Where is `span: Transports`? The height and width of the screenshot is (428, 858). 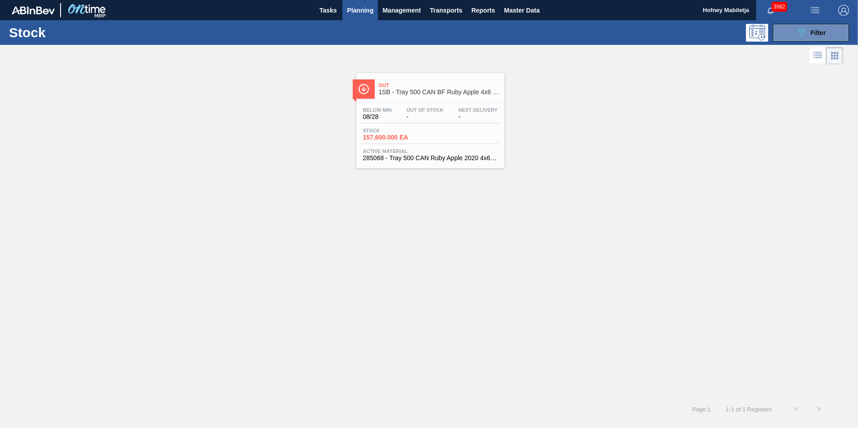 span: Transports is located at coordinates (446, 10).